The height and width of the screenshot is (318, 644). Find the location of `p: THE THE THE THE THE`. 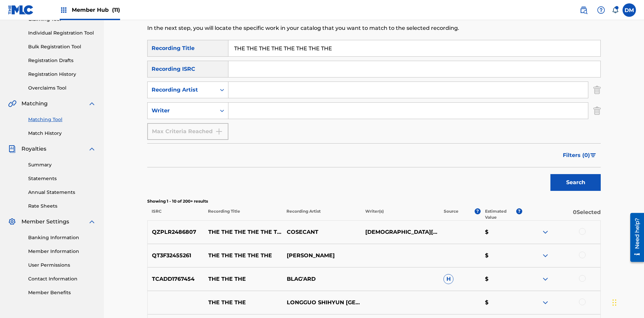

p: THE THE THE THE THE is located at coordinates (243, 256).